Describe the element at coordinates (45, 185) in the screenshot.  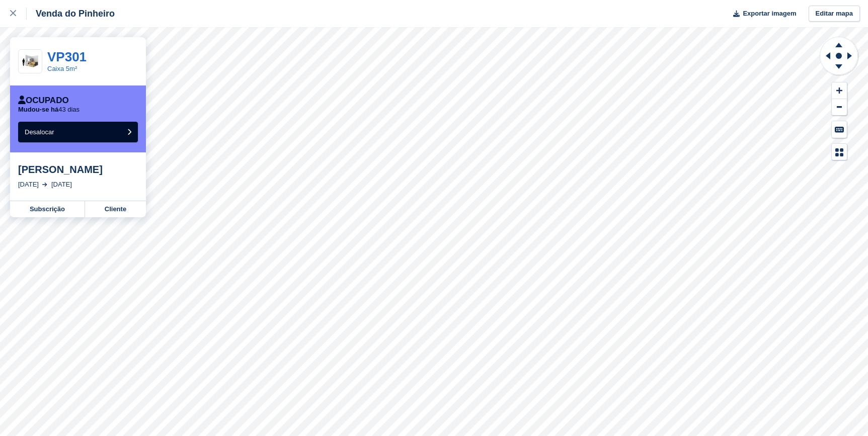
I see `img: arrow-right-light-icn-cde0832a797a2874e46488d9cf13f60e5c3a73dbe684e267c42b8395dfbc2abf.svg` at that location.